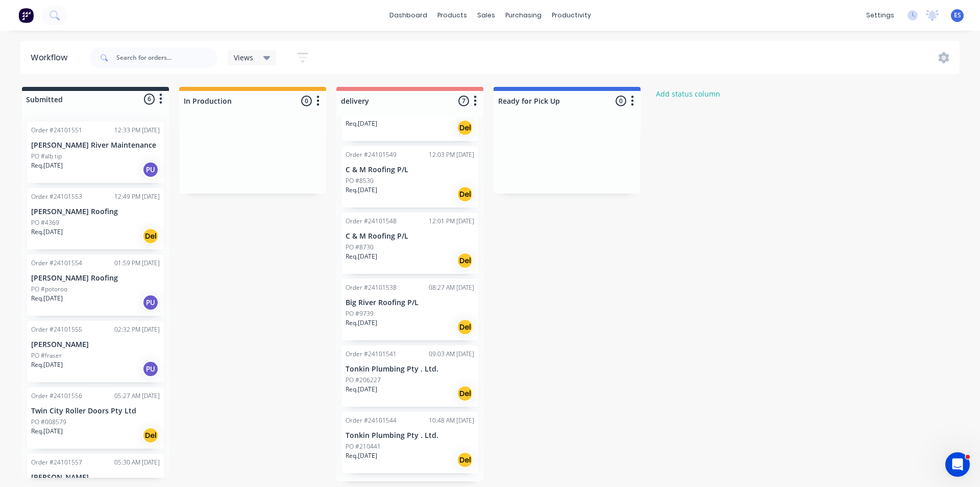 Image resolution: width=980 pixels, height=487 pixels. Describe the element at coordinates (48, 422) in the screenshot. I see `p: PO #008579` at that location.